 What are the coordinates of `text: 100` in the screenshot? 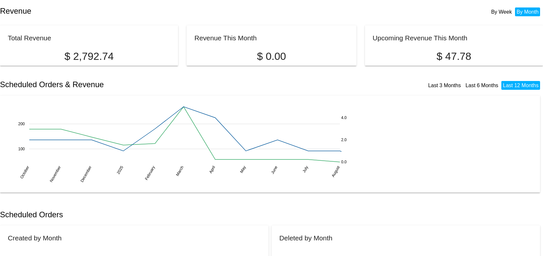 It's located at (21, 149).